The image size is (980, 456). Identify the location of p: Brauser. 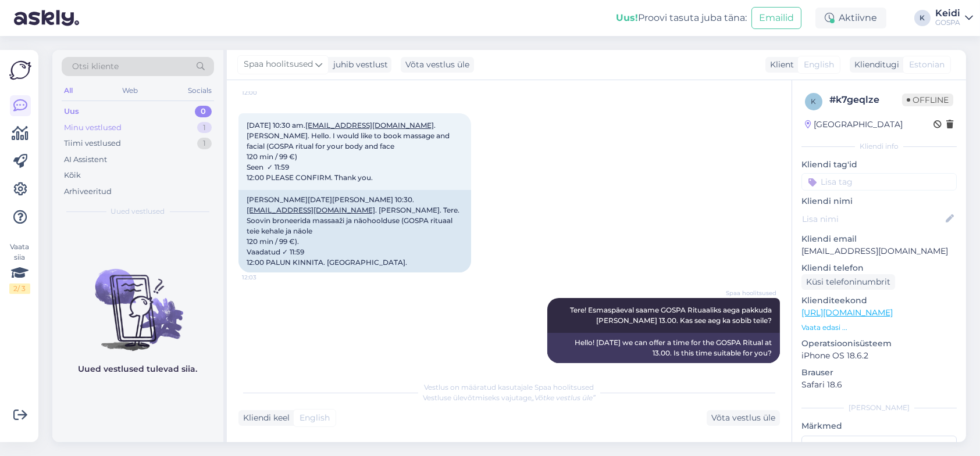
(879, 372).